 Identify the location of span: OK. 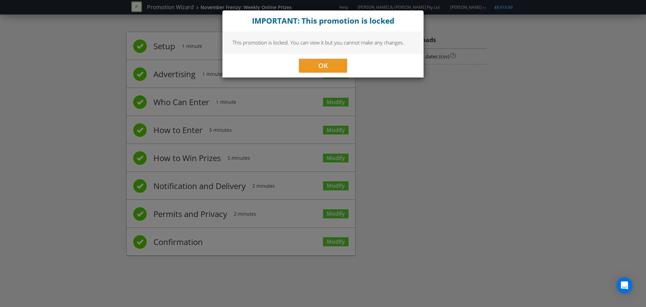
(323, 65).